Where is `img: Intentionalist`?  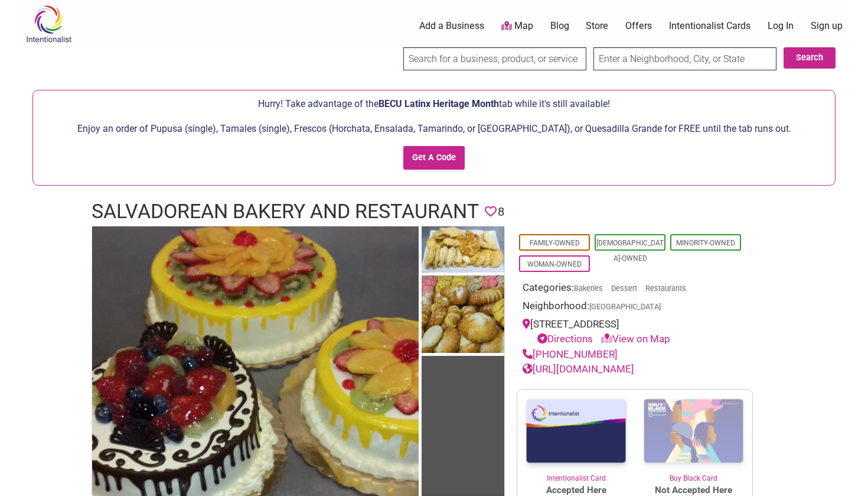
img: Intentionalist is located at coordinates (48, 24).